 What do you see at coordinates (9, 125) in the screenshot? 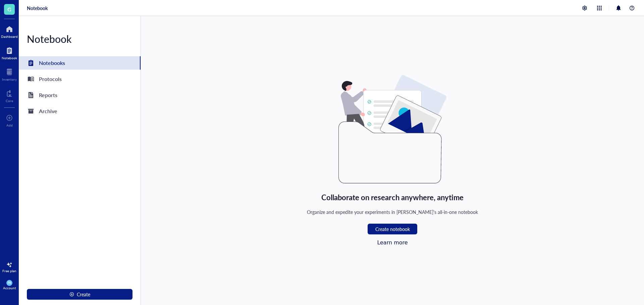
I see `div: Add` at bounding box center [9, 125].